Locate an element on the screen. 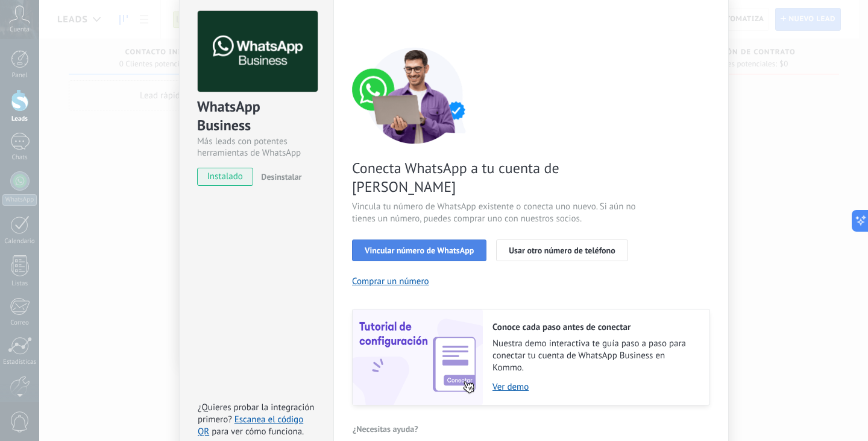  div: Más leads con potentes herramientas de WhatsApp is located at coordinates (256, 147).